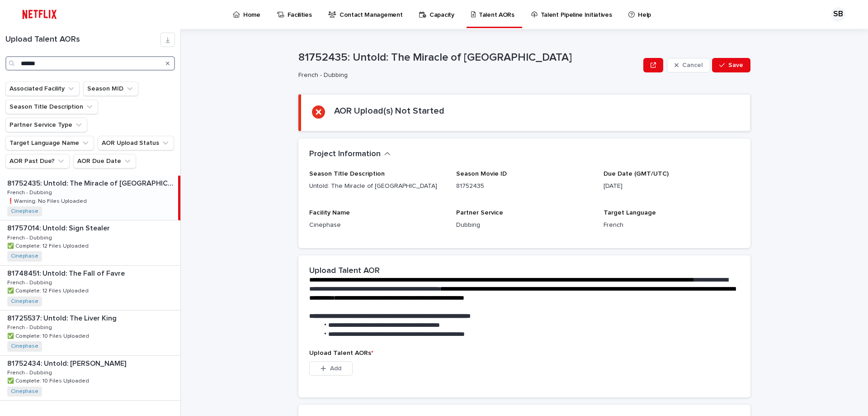 This screenshot has width=868, height=416. Describe the element at coordinates (83, 40) in the screenshot. I see `h1: Upload Talent AORs` at that location.